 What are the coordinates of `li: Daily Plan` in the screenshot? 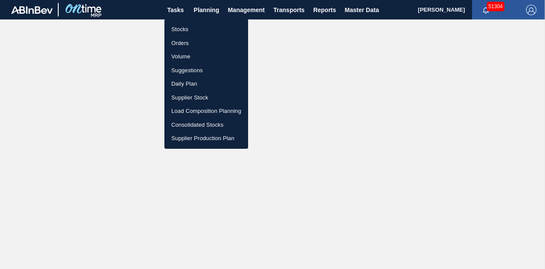 It's located at (206, 84).